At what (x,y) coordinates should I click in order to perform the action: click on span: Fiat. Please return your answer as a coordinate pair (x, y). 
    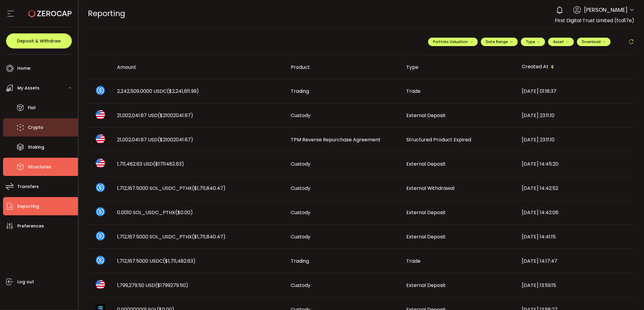
    Looking at the image, I should click on (32, 108).